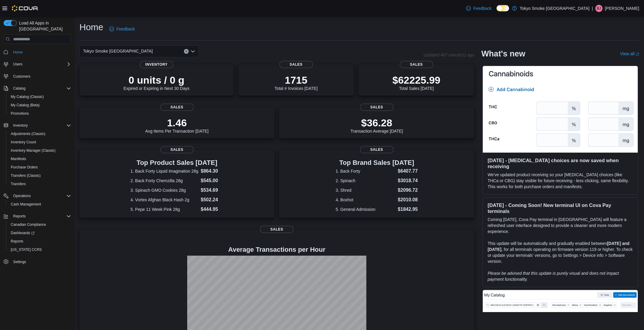  I want to click on a: My Catalog (Classic), so click(27, 97).